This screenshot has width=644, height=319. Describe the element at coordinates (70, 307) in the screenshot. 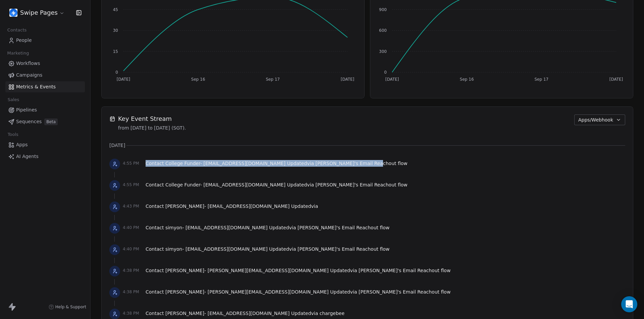

I see `span: Help & Support` at that location.